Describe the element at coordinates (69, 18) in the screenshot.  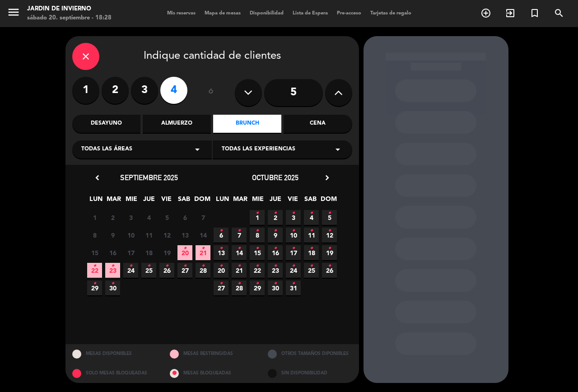
I see `div: sábado 20. septiembre - 18:28` at that location.